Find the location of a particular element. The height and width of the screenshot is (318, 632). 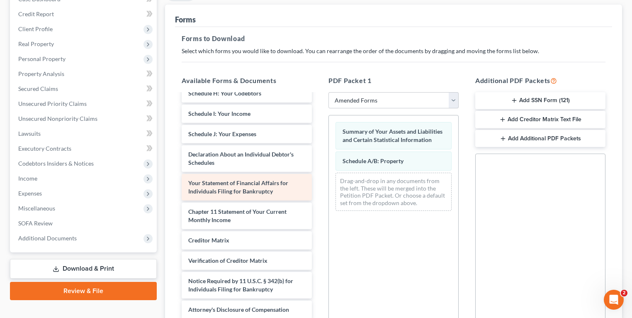

button: Add Additional PDF Packets is located at coordinates (541, 139).